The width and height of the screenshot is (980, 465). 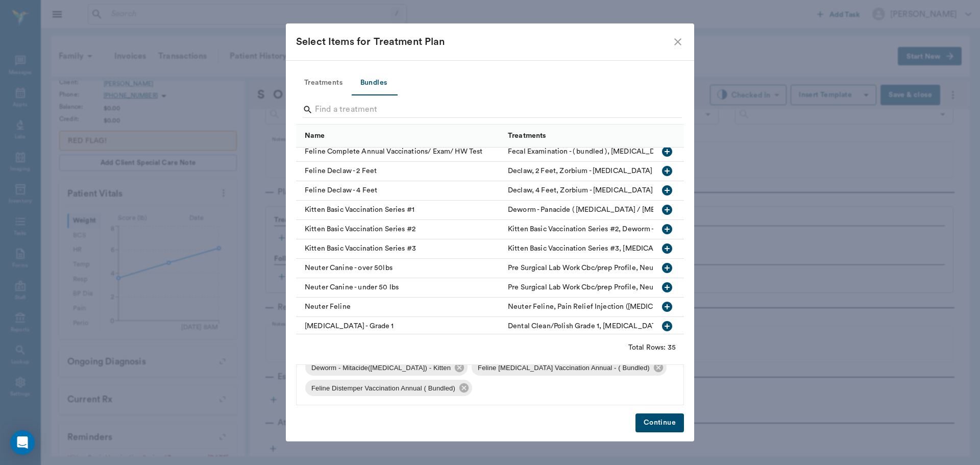 What do you see at coordinates (399, 288) in the screenshot?
I see `div: Neuter Canine - under 50 lbs` at bounding box center [399, 288].